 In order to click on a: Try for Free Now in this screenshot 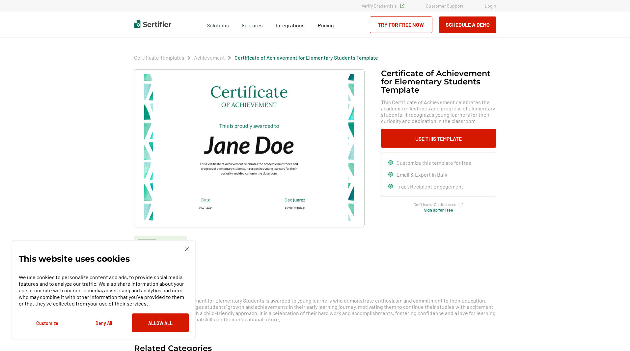, I will do `click(401, 25)`.